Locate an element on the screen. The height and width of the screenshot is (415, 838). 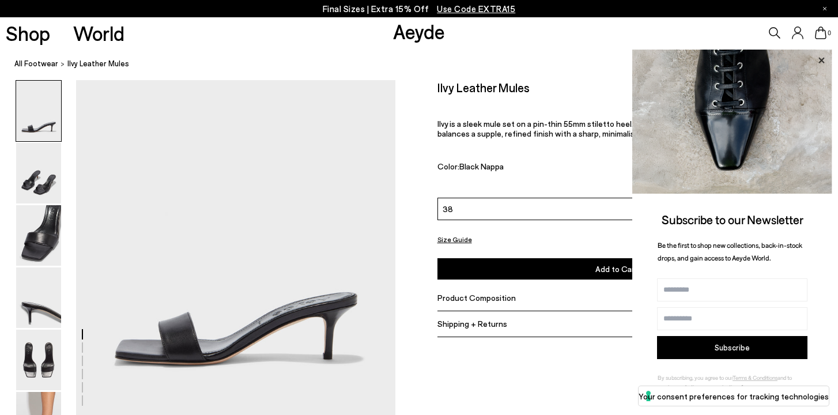
span: By subscribing, you agree to our is located at coordinates (695, 377).